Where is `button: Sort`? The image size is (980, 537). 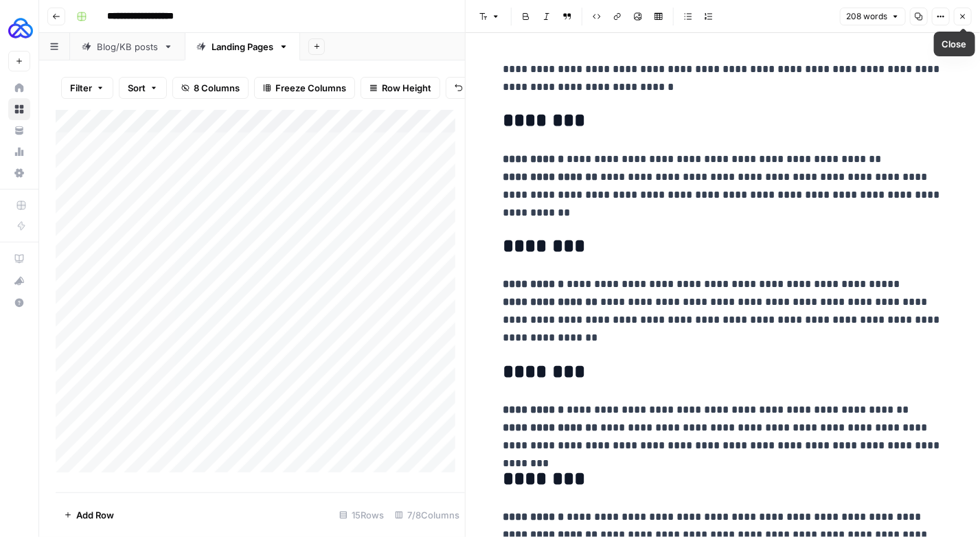 button: Sort is located at coordinates (143, 88).